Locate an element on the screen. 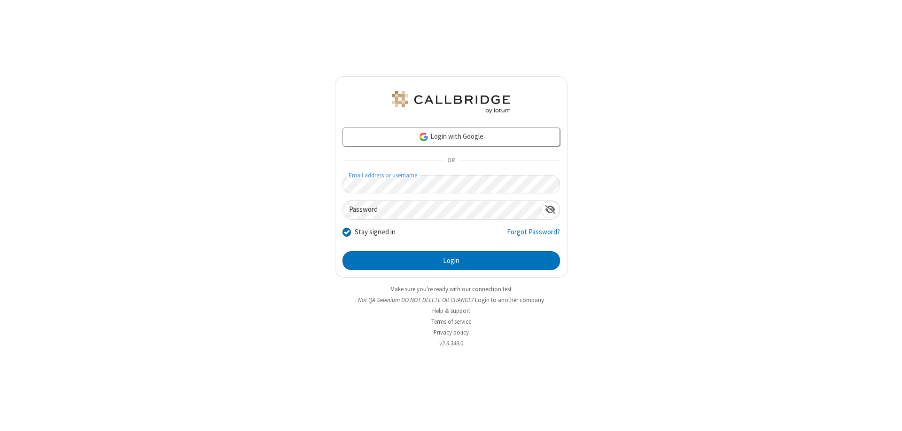 The height and width of the screenshot is (431, 902). input: Password is located at coordinates (442, 210).